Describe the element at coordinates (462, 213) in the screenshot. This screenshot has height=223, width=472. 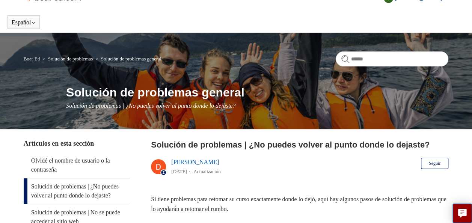
I see `div: Live chat` at that location.